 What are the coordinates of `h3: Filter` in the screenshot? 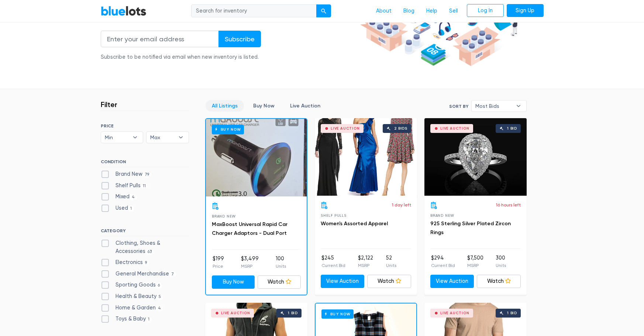 It's located at (109, 105).